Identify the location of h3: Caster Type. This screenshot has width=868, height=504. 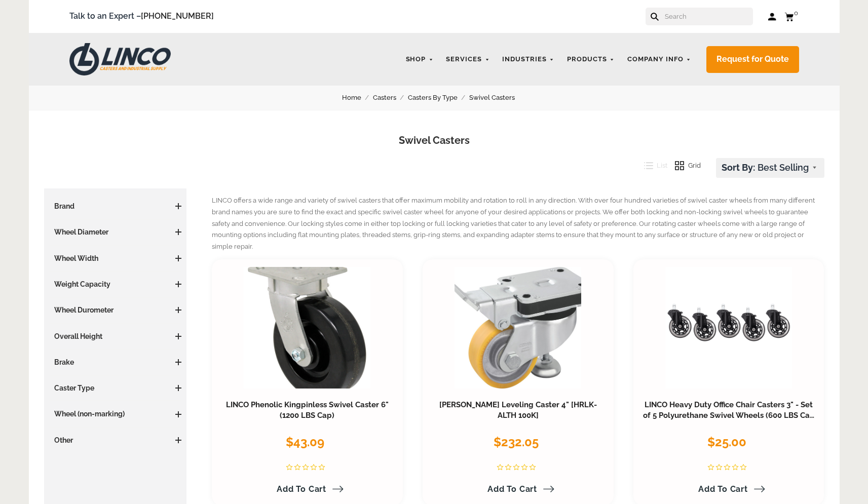
(115, 388).